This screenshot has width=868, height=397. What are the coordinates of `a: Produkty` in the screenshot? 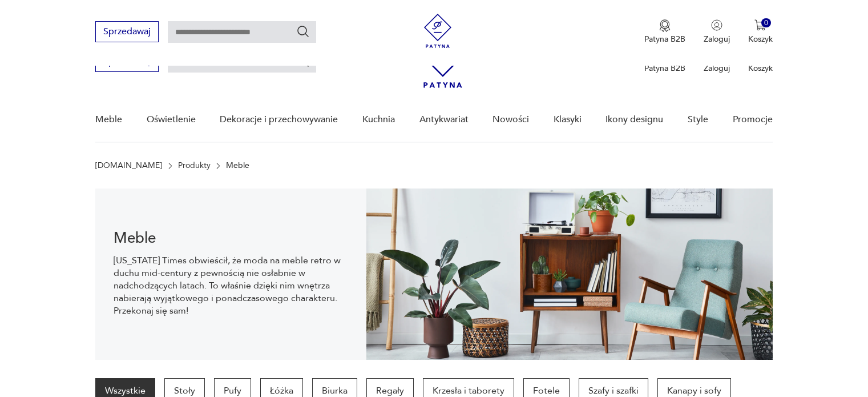 It's located at (194, 165).